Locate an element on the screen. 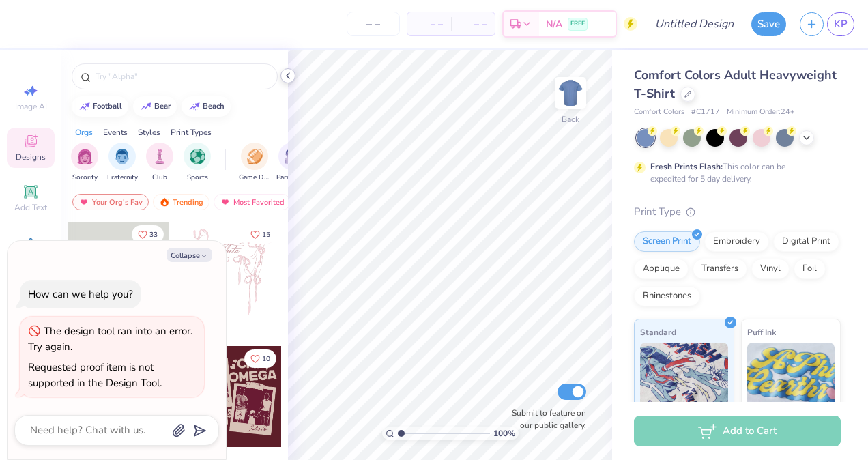 This screenshot has height=460, width=868. span: # C1717 is located at coordinates (705, 112).